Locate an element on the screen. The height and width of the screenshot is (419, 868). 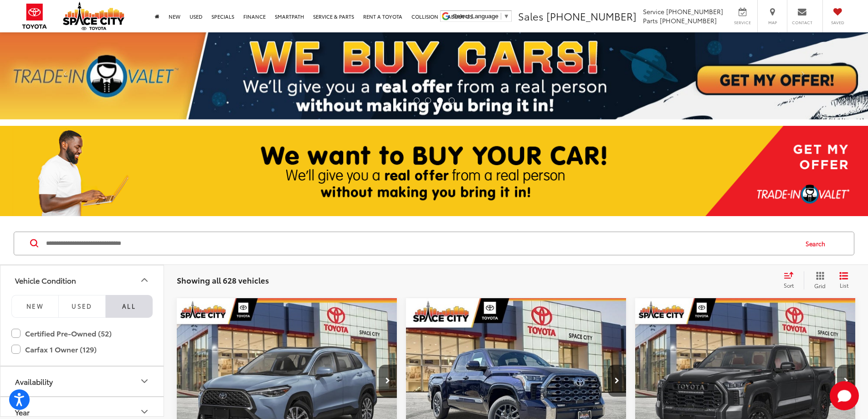
input: Search by Make, Model, or Keyword is located at coordinates (421, 243).